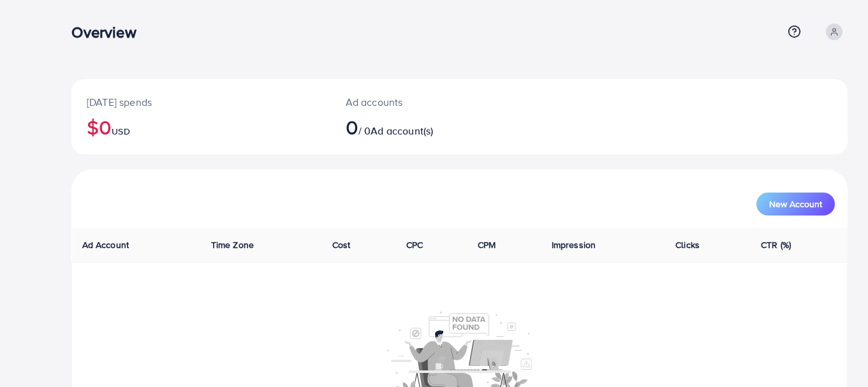 Image resolution: width=868 pixels, height=387 pixels. What do you see at coordinates (341, 245) in the screenshot?
I see `span: Cost` at bounding box center [341, 245].